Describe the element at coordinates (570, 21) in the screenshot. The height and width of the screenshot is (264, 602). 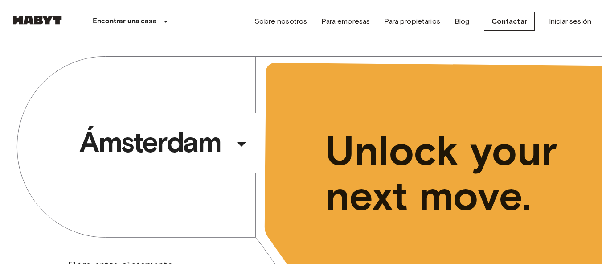
I see `a: Iniciar sesión` at that location.